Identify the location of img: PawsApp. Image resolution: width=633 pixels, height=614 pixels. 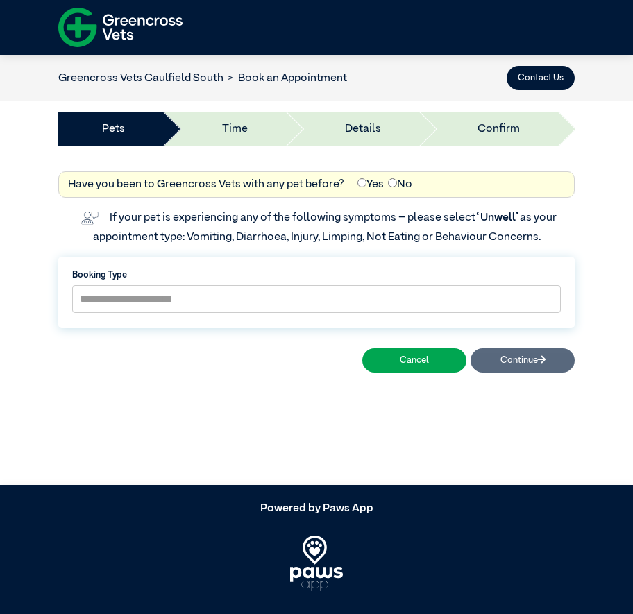
(317, 564).